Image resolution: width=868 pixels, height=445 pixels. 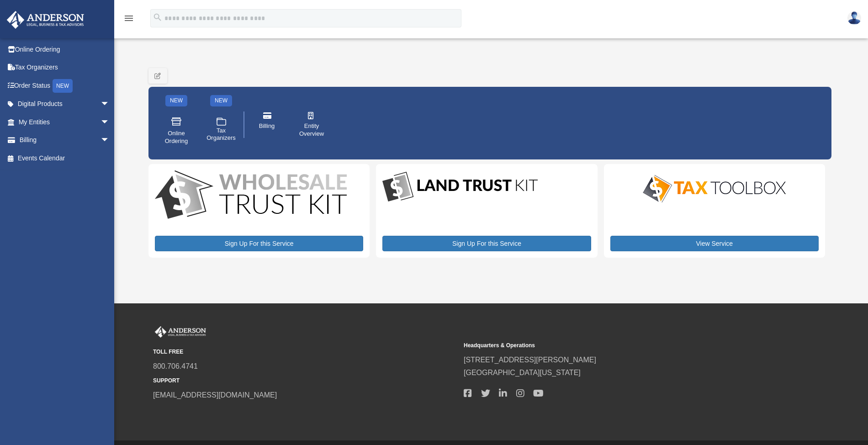 What do you see at coordinates (65, 122) in the screenshot?
I see `a: My Entitiesarrow_drop_down` at bounding box center [65, 122].